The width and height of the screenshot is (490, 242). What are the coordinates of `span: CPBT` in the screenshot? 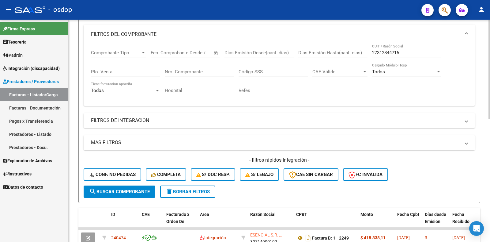 It's located at (302, 214).